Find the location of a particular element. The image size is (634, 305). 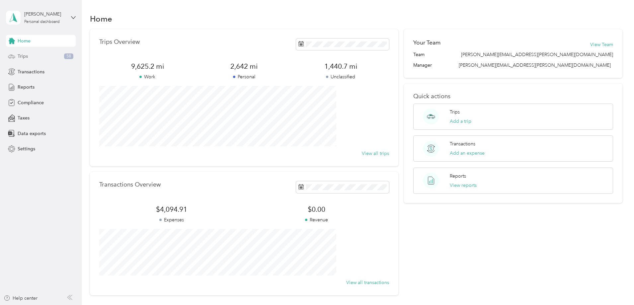

p: Unclassified is located at coordinates (340, 77).